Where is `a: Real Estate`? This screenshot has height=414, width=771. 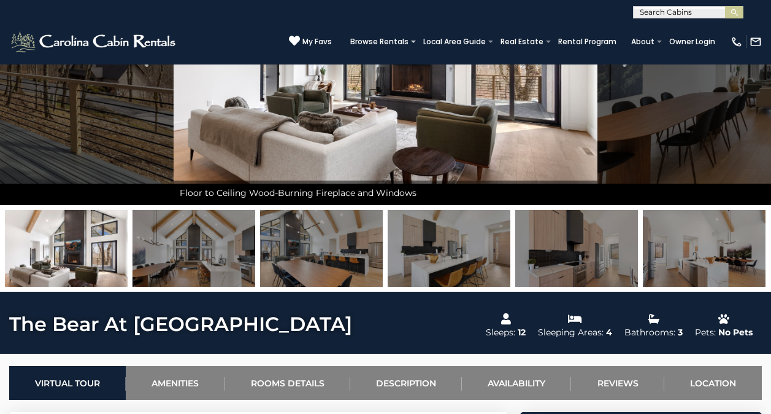 a: Real Estate is located at coordinates (522, 42).